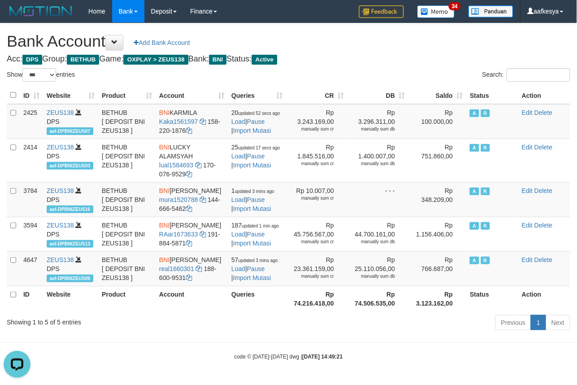 The height and width of the screenshot is (385, 577). What do you see at coordinates (491, 11) in the screenshot?
I see `img: panduan.png` at bounding box center [491, 11].